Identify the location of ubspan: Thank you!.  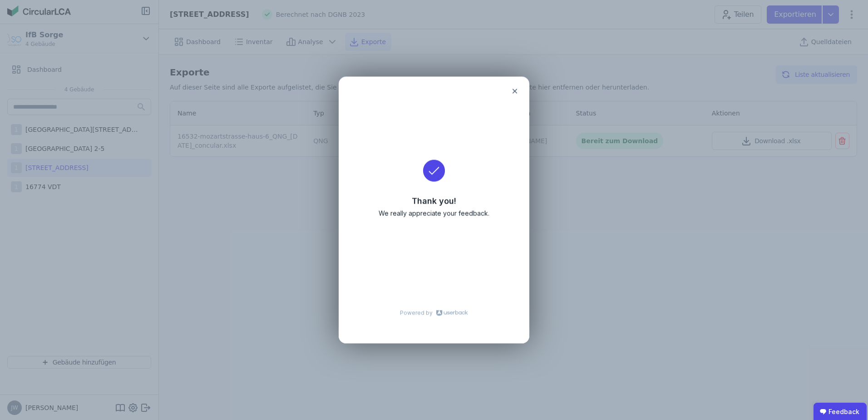
(434, 200).